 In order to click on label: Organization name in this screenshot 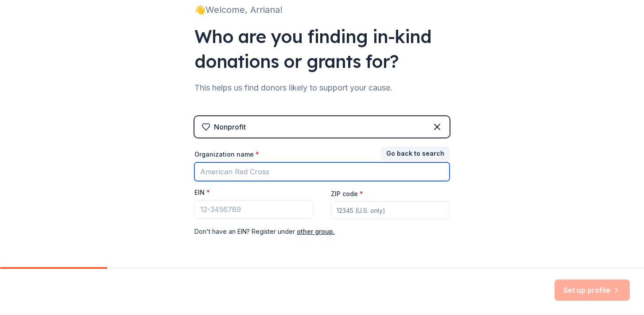, I will do `click(227, 154)`.